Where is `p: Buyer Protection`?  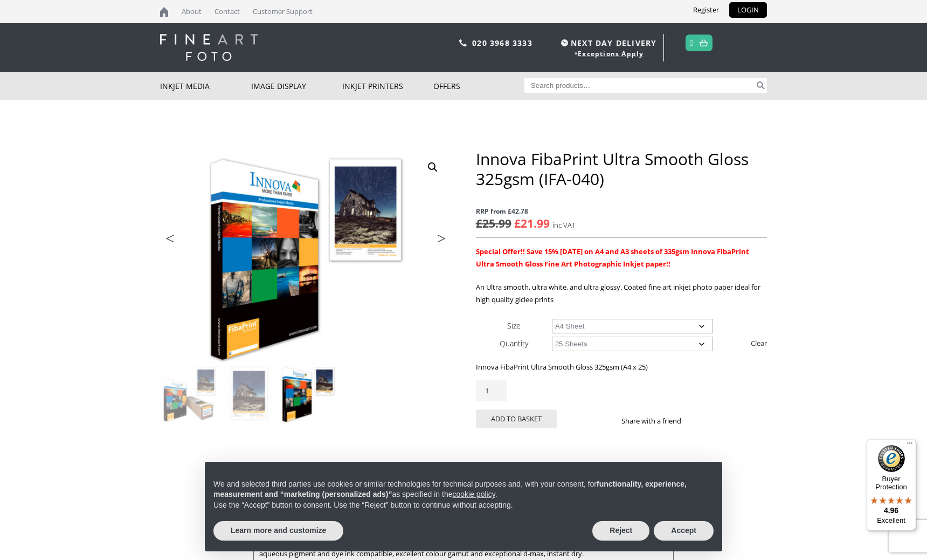 p: Buyer Protection is located at coordinates (891, 482).